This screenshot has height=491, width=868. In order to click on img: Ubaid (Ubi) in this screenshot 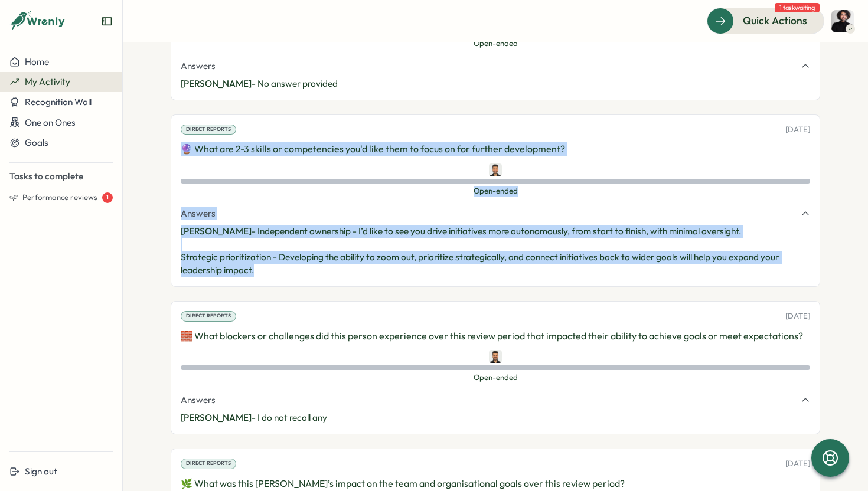, I will do `click(843, 21)`.